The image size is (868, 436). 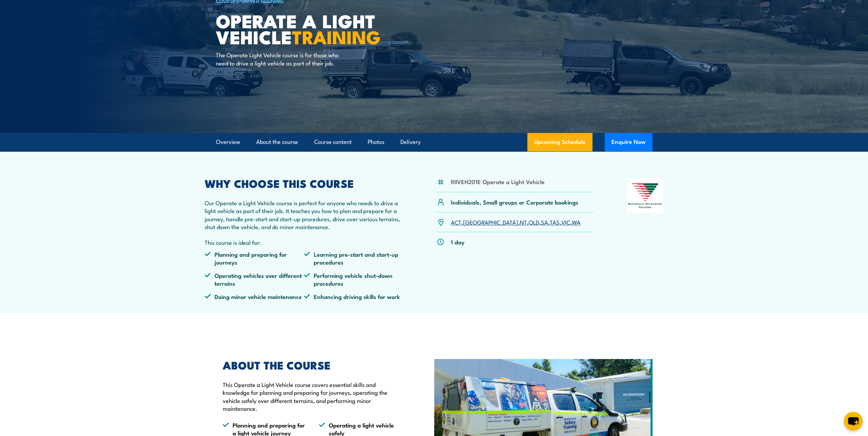 I want to click on a: QLD, so click(x=534, y=222).